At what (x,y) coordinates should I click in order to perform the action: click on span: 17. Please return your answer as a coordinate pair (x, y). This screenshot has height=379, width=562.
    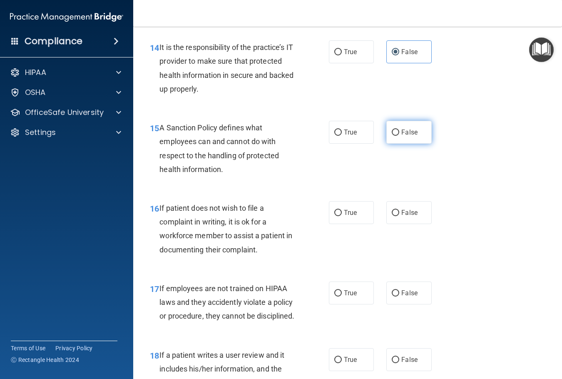
    Looking at the image, I should click on (154, 289).